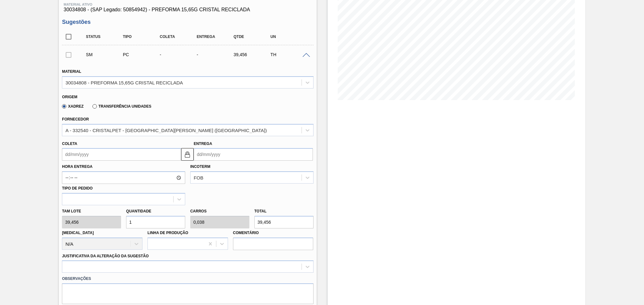  What do you see at coordinates (188, 155) in the screenshot?
I see `button: locked` at bounding box center [188, 155].